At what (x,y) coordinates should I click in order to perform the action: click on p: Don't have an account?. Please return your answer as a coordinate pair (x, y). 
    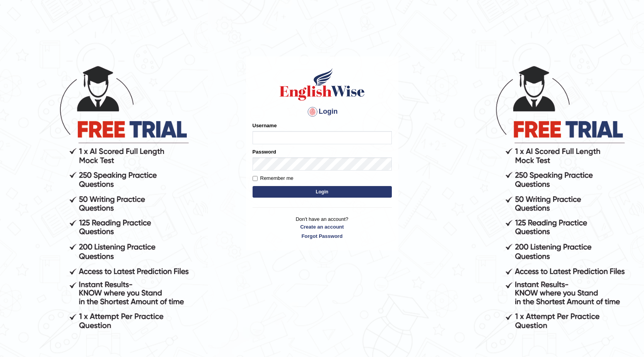
    Looking at the image, I should click on (322, 228).